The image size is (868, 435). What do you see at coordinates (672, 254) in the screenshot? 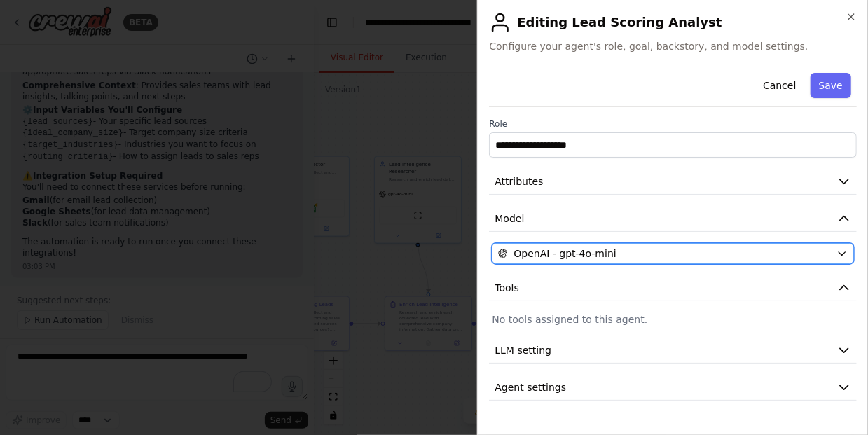
I see `button: OpenAI - gpt-4o-mini` at bounding box center [672, 254].